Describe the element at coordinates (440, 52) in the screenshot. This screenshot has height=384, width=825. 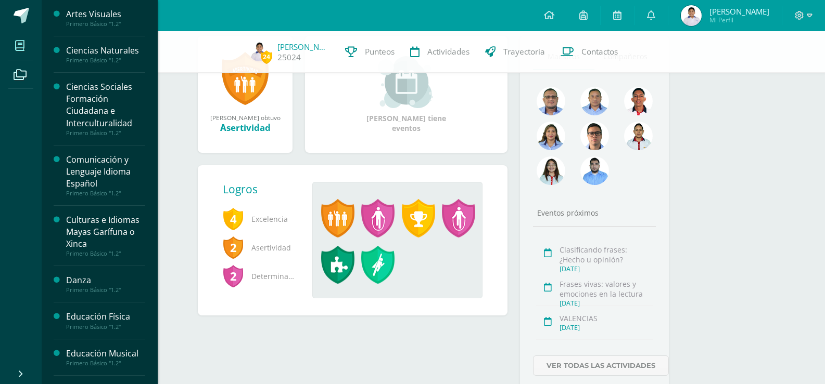
I see `a: Actividades` at that location.